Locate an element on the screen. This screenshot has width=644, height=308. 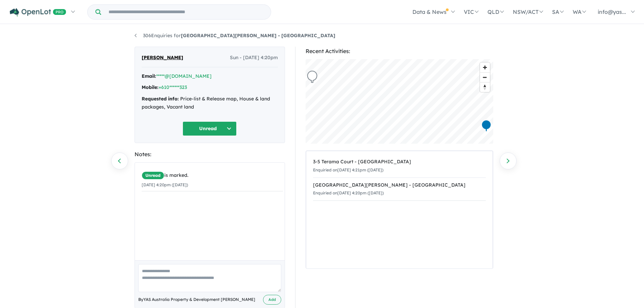
button: Add is located at coordinates (272, 300).